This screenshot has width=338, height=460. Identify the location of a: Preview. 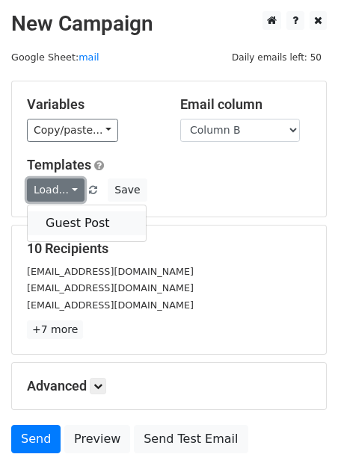
(97, 439).